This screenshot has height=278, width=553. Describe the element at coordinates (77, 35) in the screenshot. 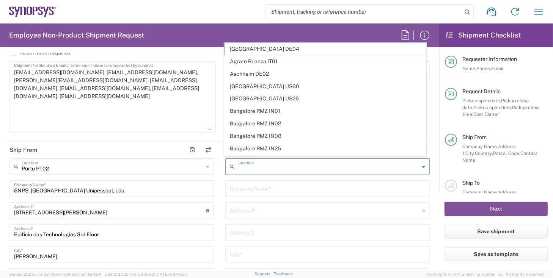

I see `h2: Employee Non-Product Shipment Request` at that location.